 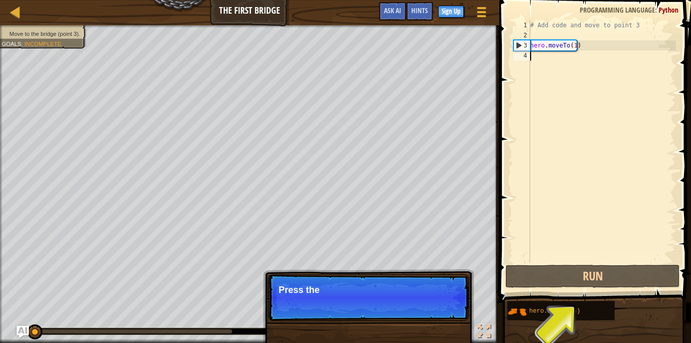 I want to click on span: Goals, so click(x=11, y=43).